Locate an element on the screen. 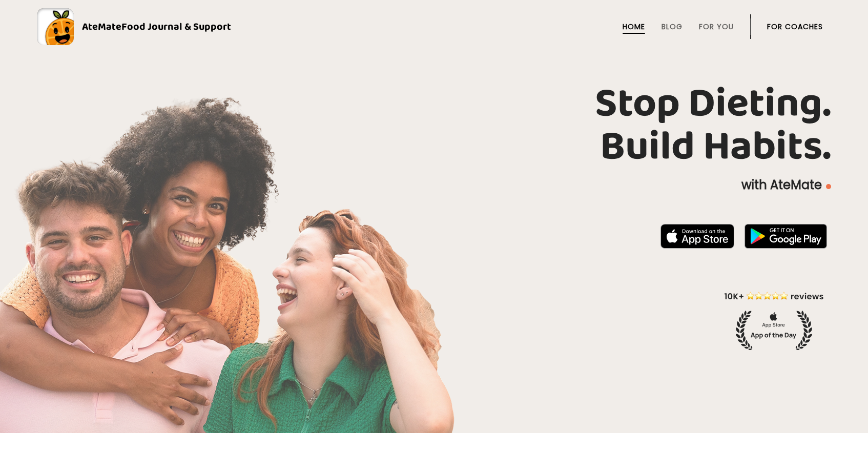  div: AteMate is located at coordinates (152, 27).